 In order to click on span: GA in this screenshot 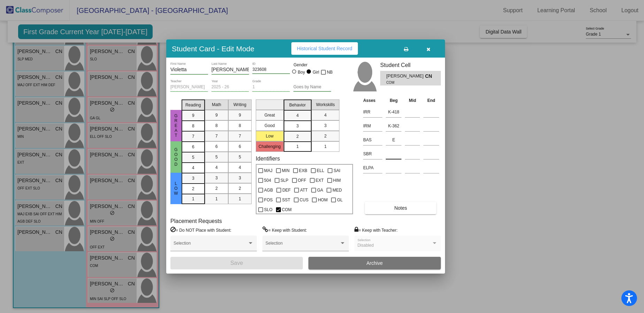, I will do `click(320, 190)`.